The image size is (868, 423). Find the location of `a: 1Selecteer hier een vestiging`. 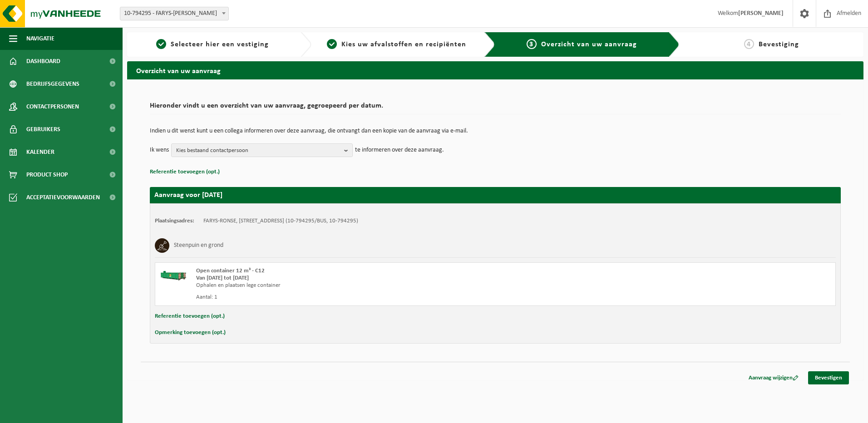

a: 1Selecteer hier een vestiging is located at coordinates (212, 45).